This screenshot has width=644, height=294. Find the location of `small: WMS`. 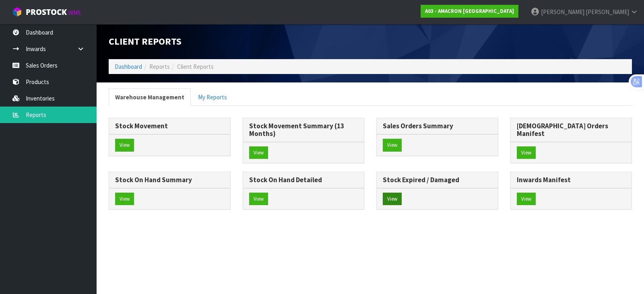

small: WMS is located at coordinates (74, 13).